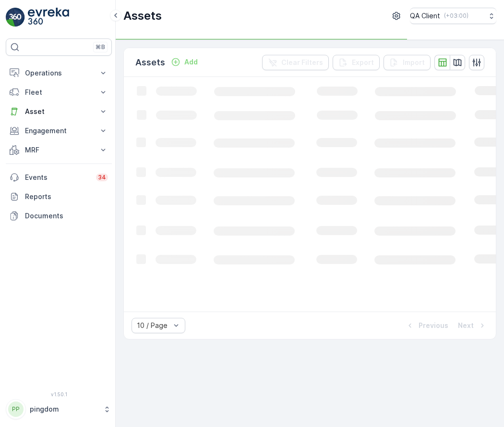 The image size is (504, 427). What do you see at coordinates (59, 131) in the screenshot?
I see `button: Engagement` at bounding box center [59, 131].